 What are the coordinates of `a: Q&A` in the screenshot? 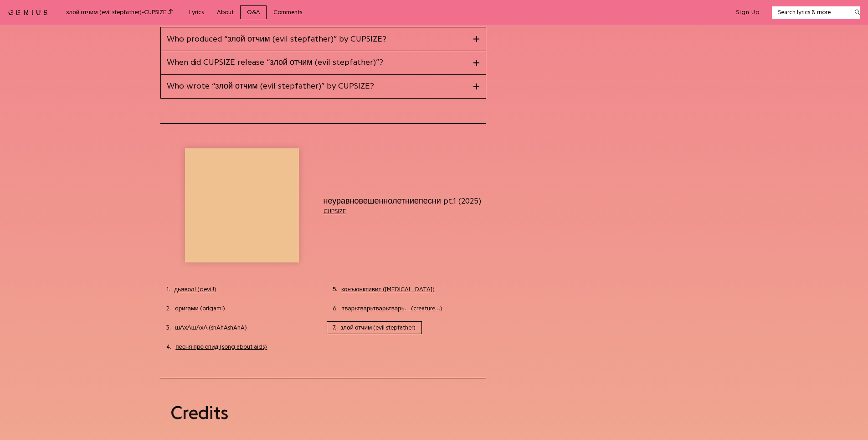 It's located at (254, 12).